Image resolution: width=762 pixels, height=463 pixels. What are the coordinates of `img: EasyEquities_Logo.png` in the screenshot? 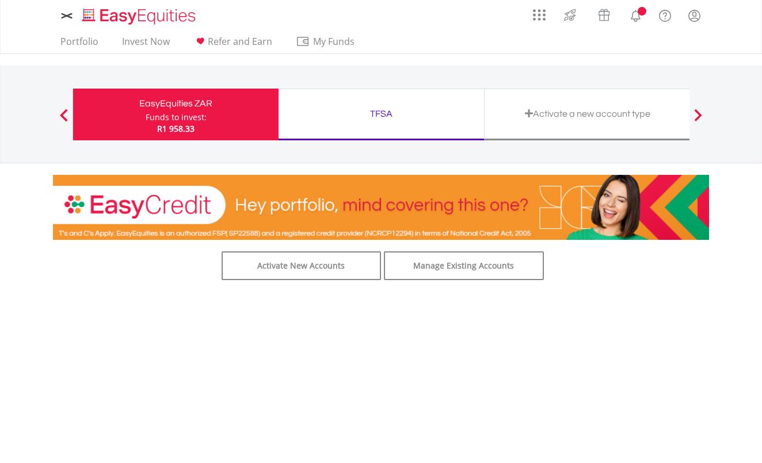 It's located at (140, 16).